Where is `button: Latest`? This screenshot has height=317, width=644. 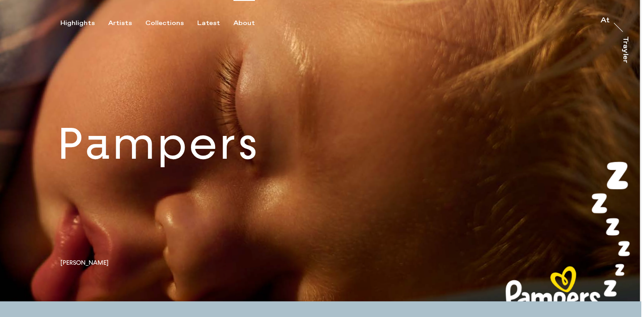
button: Latest is located at coordinates (215, 23).